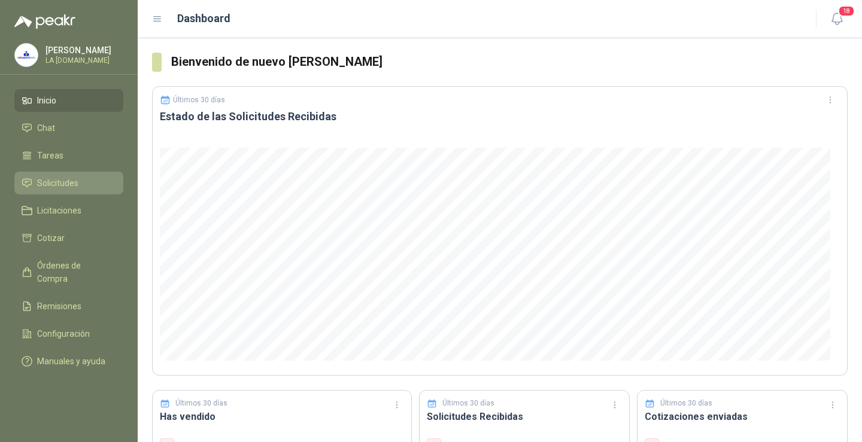 This screenshot has width=862, height=442. Describe the element at coordinates (69, 211) in the screenshot. I see `a: Licitaciones` at that location.